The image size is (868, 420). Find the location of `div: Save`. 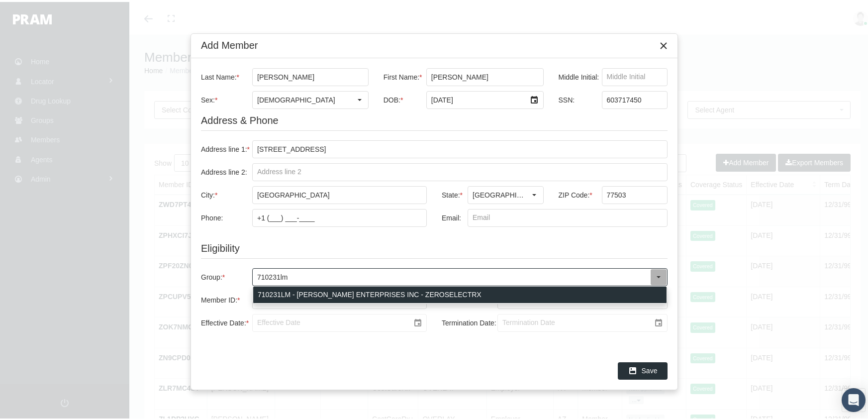

div: Save is located at coordinates (643, 368).